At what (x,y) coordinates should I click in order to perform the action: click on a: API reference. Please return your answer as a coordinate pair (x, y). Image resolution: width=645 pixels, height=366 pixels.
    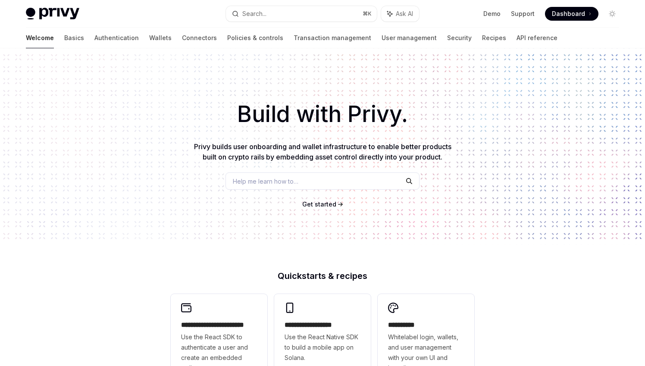
    Looking at the image, I should click on (537, 38).